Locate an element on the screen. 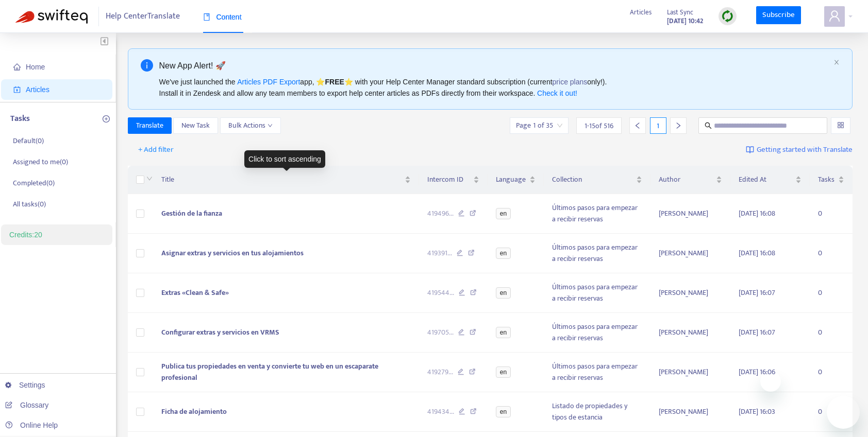 The image size is (868, 437). th: Collection is located at coordinates (597, 180).